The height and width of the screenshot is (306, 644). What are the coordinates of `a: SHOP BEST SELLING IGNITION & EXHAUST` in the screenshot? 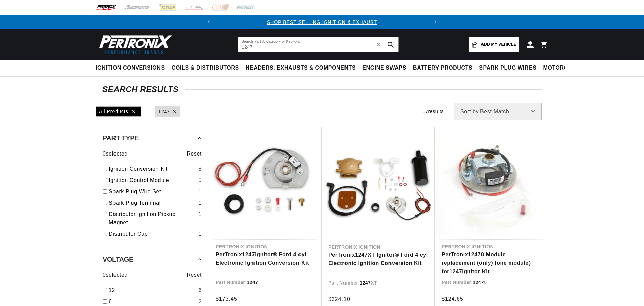 It's located at (322, 22).